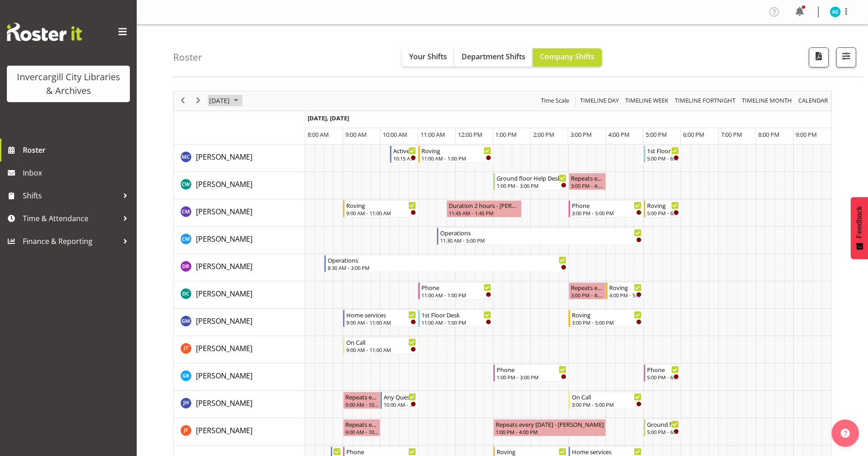 The width and height of the screenshot is (868, 456). What do you see at coordinates (428, 58) in the screenshot?
I see `button: Your Shifts` at bounding box center [428, 58].